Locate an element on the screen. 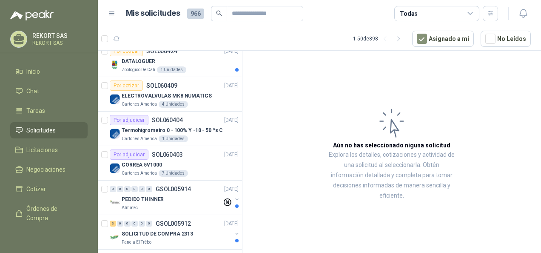 The image size is (541, 253). p: SOL060403 is located at coordinates (167, 154).